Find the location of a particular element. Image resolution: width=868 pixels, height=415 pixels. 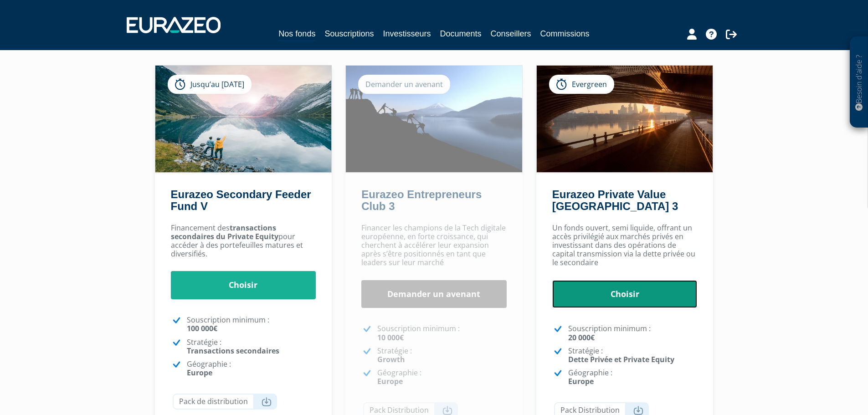

p: Financer les champions de la Tech digitale européenne, en forte croissance, qui cherchent à accél... is located at coordinates (434, 245).